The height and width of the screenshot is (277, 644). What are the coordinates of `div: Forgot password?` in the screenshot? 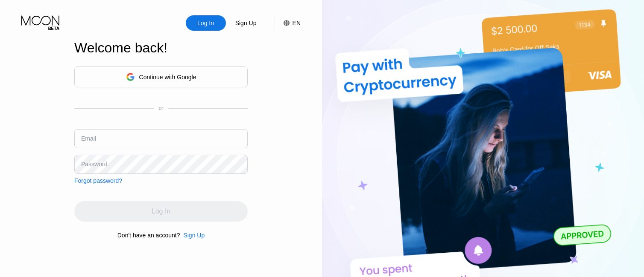 It's located at (98, 181).